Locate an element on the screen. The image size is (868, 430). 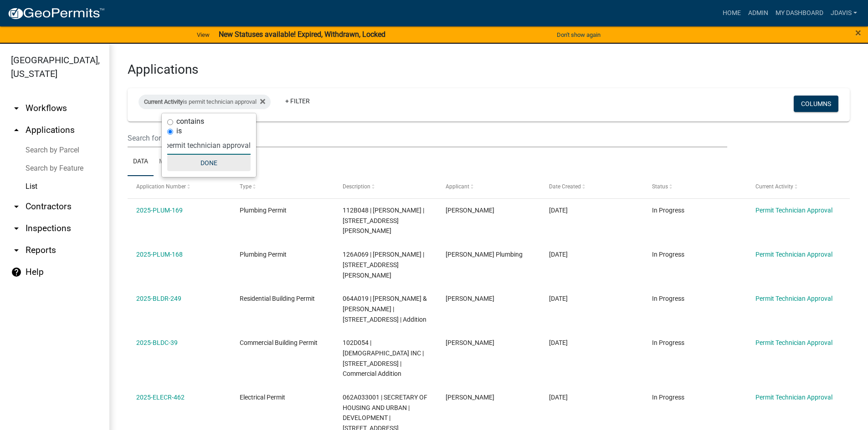
a: Map is located at coordinates (166, 162).